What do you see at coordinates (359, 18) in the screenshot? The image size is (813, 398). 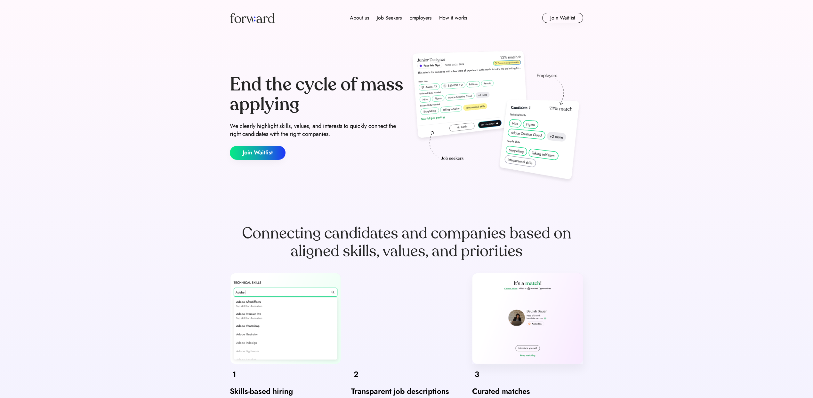 I see `div: About us` at bounding box center [359, 18].